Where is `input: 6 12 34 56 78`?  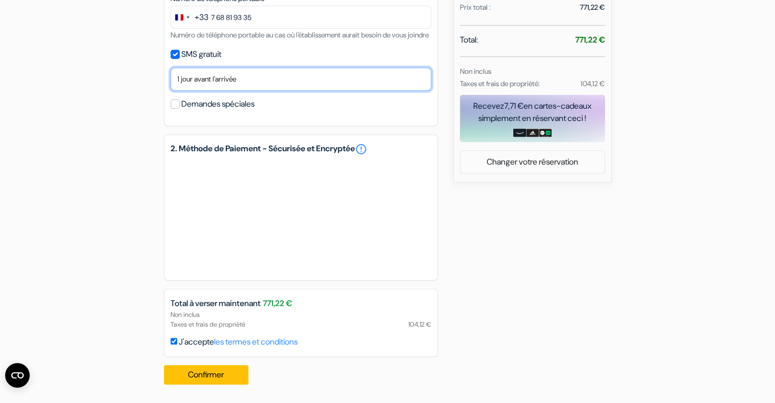
input: 6 12 34 56 78 is located at coordinates (301, 17).